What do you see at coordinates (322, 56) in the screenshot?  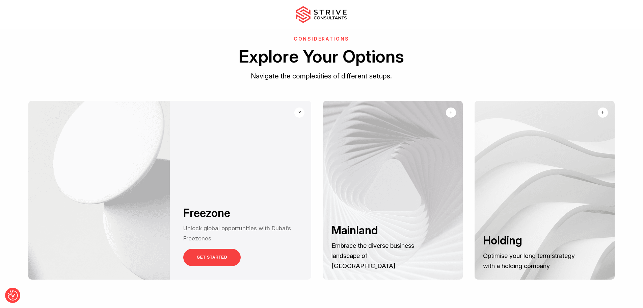 I see `h2: Explore Your Options` at bounding box center [322, 56].